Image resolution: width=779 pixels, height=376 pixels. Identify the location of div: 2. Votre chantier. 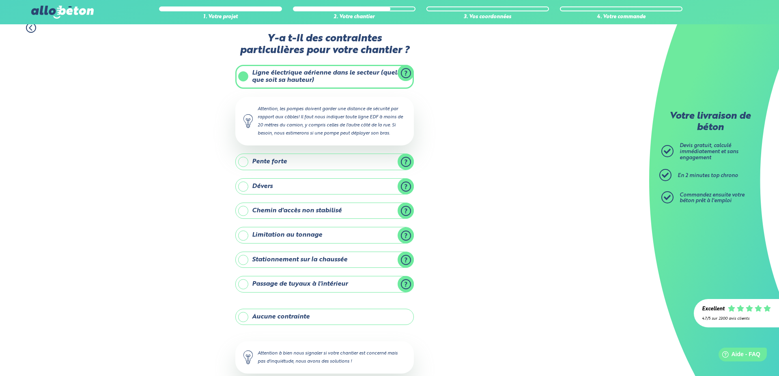
(354, 17).